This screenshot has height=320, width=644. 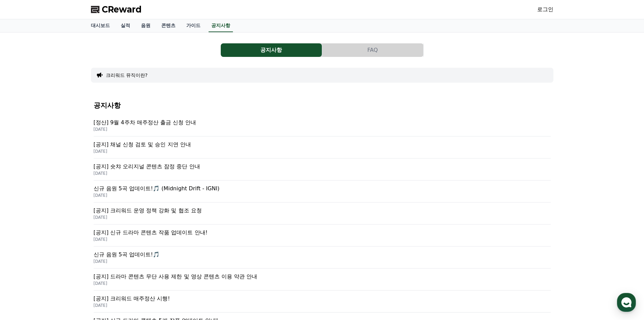 I want to click on p: [정산] 9월 4주차 매주정산 출금 신청 안내, so click(x=322, y=122).